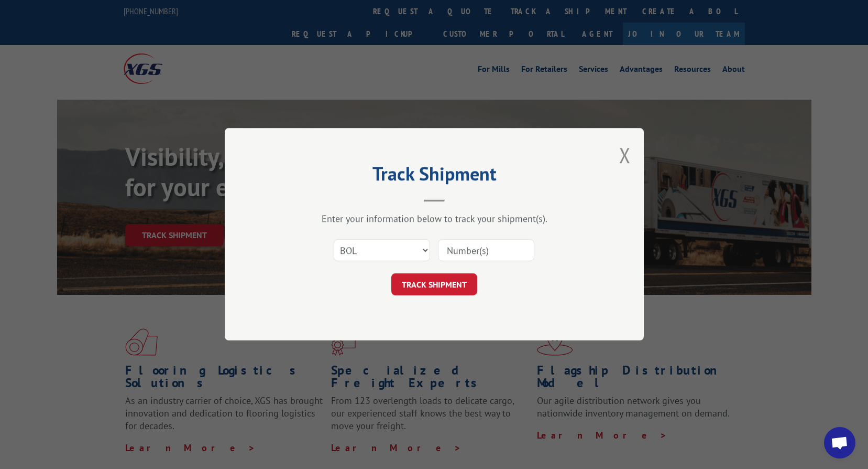 The width and height of the screenshot is (868, 469). What do you see at coordinates (434, 219) in the screenshot?
I see `div: Enter your information below to track your shipment(s).` at bounding box center [434, 219].